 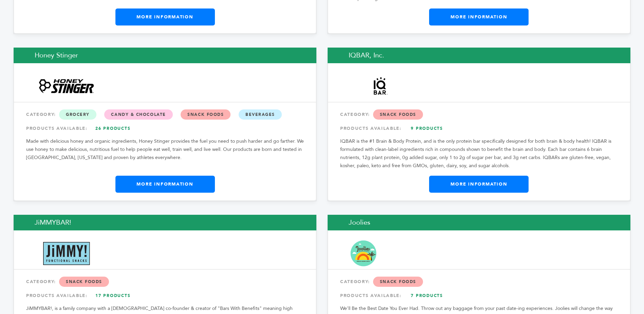 What do you see at coordinates (427, 128) in the screenshot?
I see `a: 9 Products` at bounding box center [427, 128].